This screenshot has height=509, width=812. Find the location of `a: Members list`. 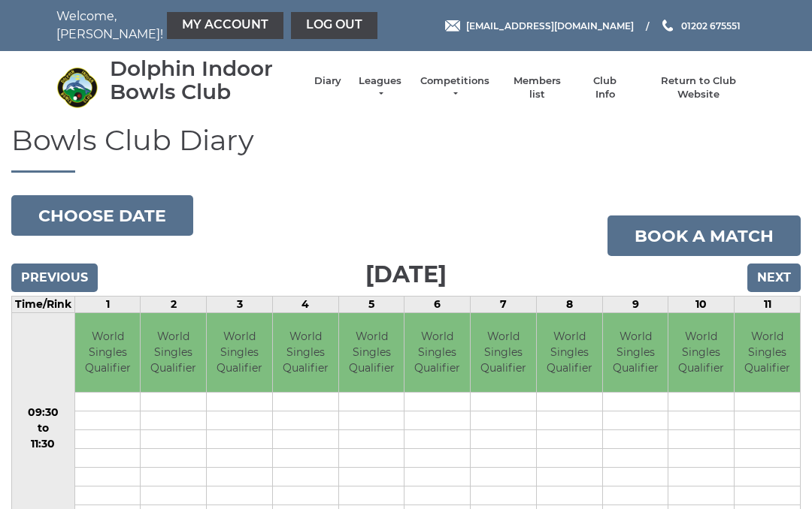

a: Members list is located at coordinates (536, 88).